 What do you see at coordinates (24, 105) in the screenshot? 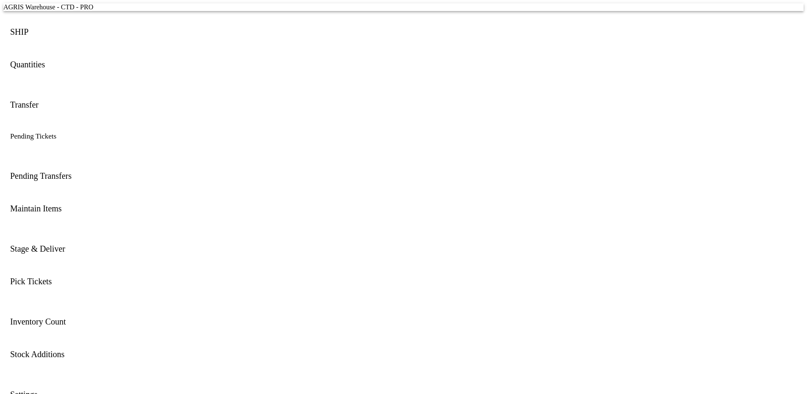
I see `span: Transfer` at bounding box center [24, 105].